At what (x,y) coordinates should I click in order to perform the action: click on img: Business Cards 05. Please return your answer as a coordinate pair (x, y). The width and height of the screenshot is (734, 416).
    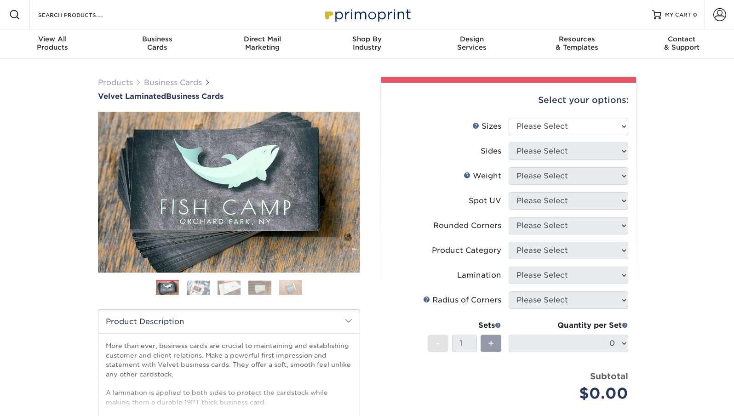
    Looking at the image, I should click on (290, 287).